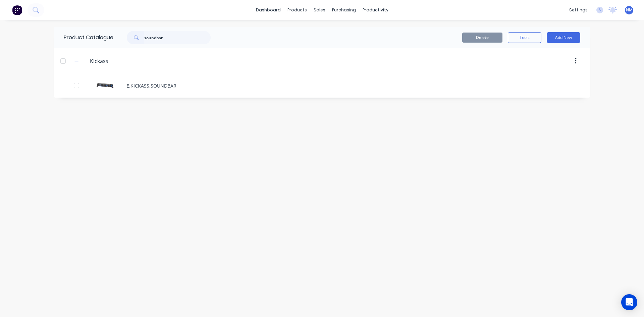 This screenshot has width=644, height=317. I want to click on button: Delete, so click(482, 38).